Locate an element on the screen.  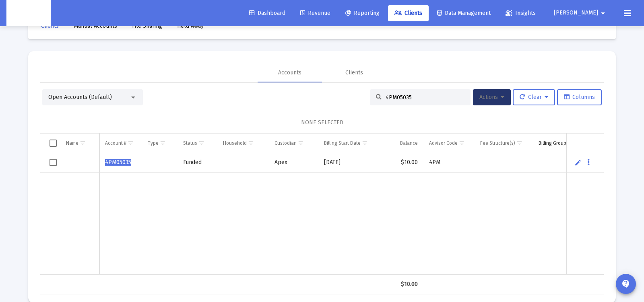
span: Dashboard is located at coordinates (267, 13).